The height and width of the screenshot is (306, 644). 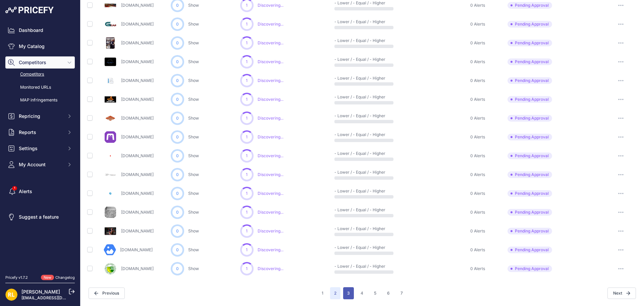 What do you see at coordinates (388, 293) in the screenshot?
I see `button: Go to page 6` at bounding box center [388, 293].